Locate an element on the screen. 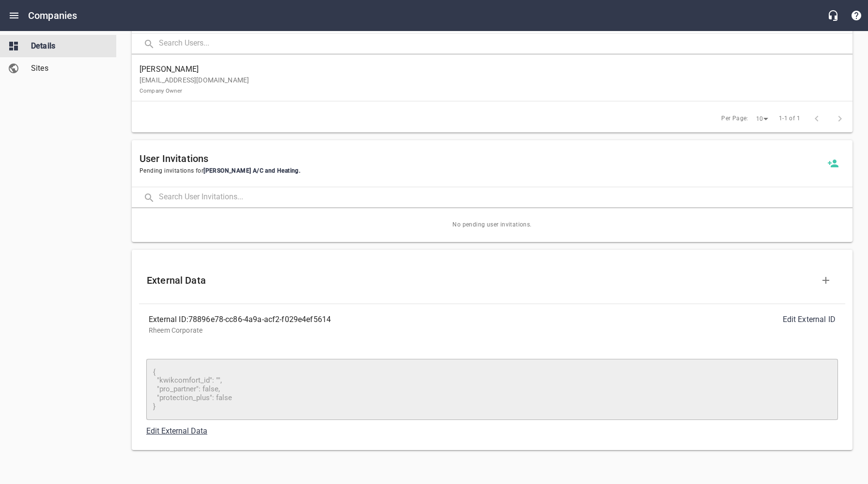 The width and height of the screenshot is (868, 484). button: Create New External Data is located at coordinates (826, 280).